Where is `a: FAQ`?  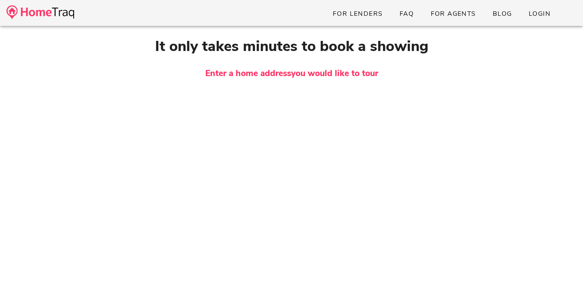 a: FAQ is located at coordinates (406, 14).